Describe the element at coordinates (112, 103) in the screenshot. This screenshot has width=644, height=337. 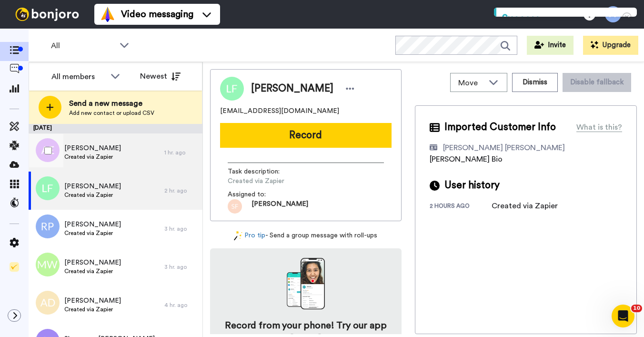
I see `span: Send a new message` at that location.